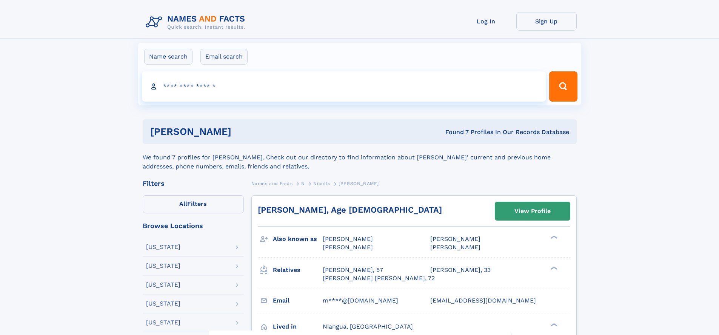 This screenshot has width=719, height=335. I want to click on input: search input, so click(344, 86).